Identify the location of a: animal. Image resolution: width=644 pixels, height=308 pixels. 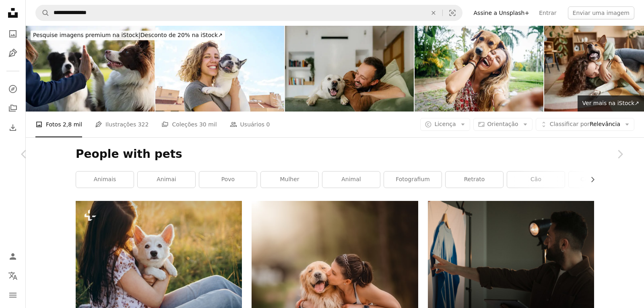
(351, 180).